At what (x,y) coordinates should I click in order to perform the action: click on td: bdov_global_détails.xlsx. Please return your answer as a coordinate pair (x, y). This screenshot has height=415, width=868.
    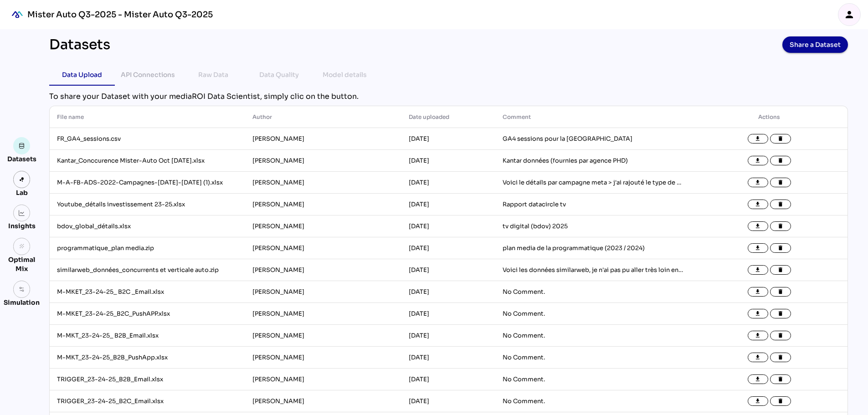
    Looking at the image, I should click on (147, 226).